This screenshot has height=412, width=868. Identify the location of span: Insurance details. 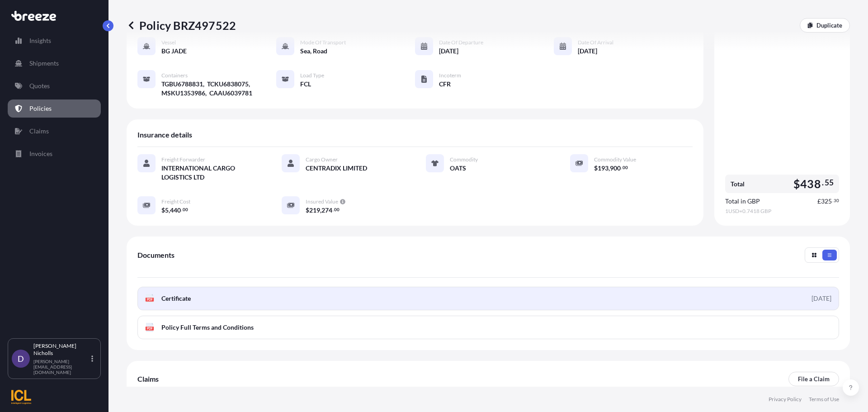
(164, 135).